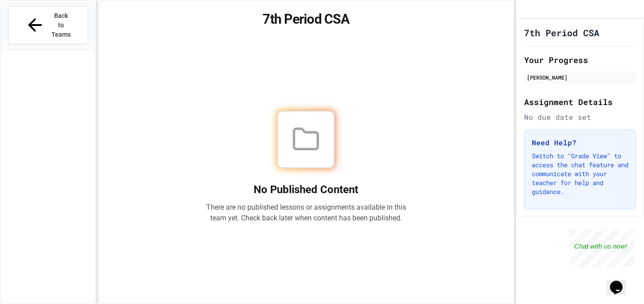 This screenshot has width=644, height=304. What do you see at coordinates (30, 16) in the screenshot?
I see `p: Chat with us now!` at bounding box center [30, 16].